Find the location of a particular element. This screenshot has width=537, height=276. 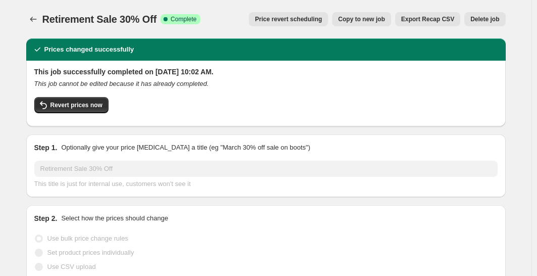

button: Export Recap CSV is located at coordinates (428, 19).